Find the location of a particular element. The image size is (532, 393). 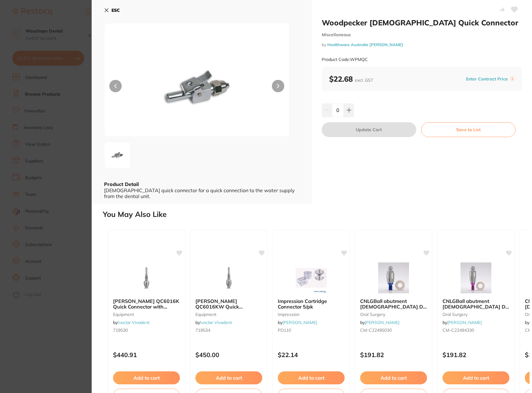

button: ESC is located at coordinates (112, 10).